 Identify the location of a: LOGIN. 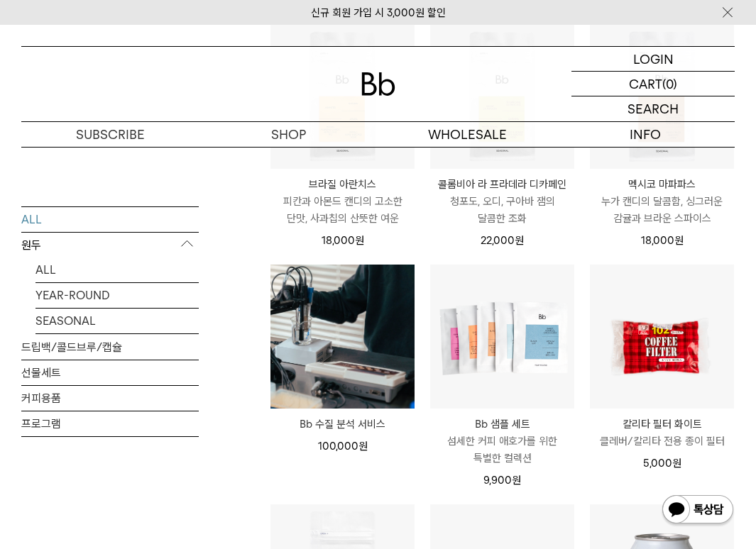
(653, 59).